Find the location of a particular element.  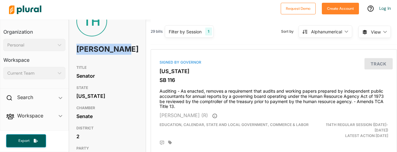

span: View is located at coordinates (376, 32).